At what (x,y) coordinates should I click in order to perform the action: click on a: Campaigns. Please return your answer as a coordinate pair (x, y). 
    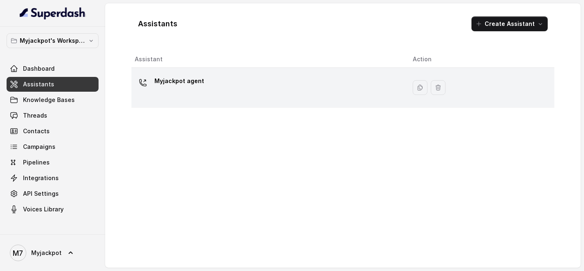
    Looking at the image, I should click on (53, 147).